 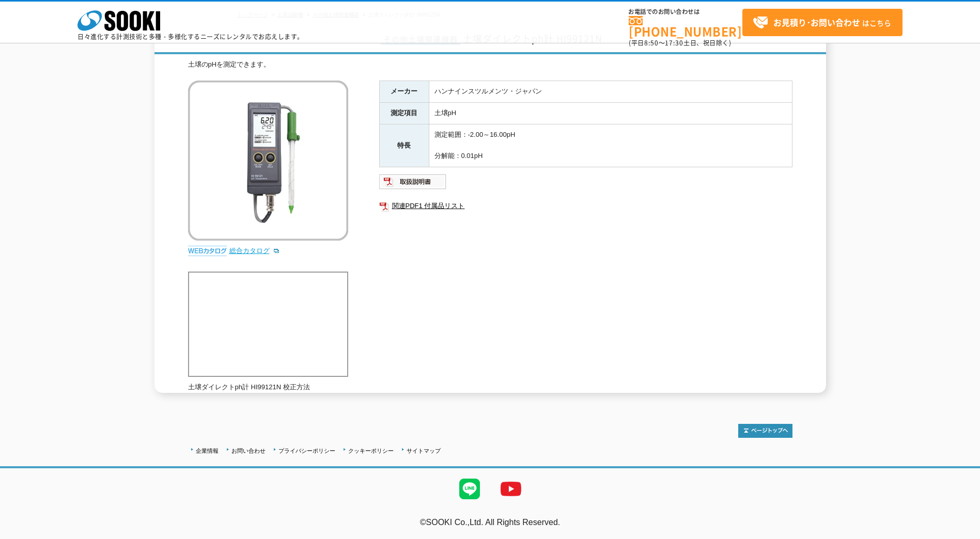 I want to click on a: お見積り･お問い合わせはこちら, so click(x=822, y=22).